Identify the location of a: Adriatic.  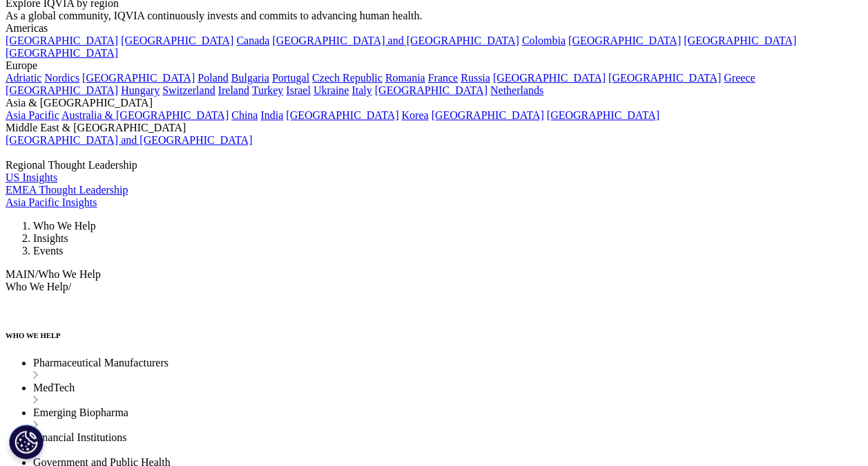
(23, 78).